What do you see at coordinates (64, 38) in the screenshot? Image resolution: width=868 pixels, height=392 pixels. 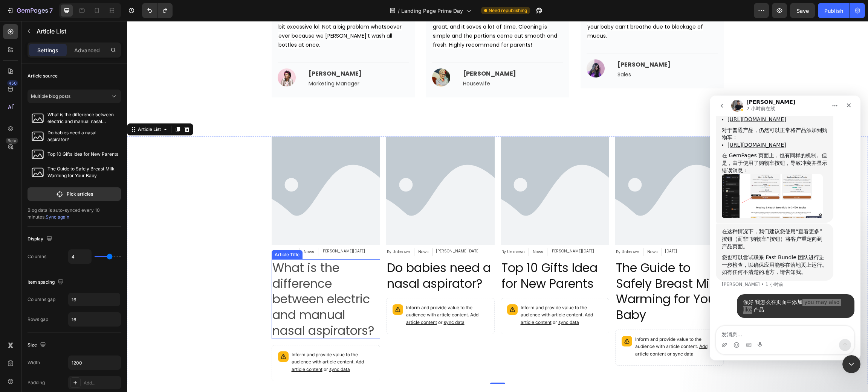 I see `div: 对于普通产品，仍然可以正常将产品添加到购物车：` at bounding box center [64, 38].